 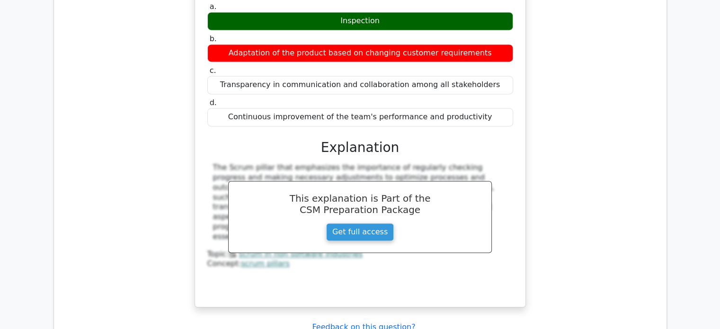 I want to click on div: Inspection, so click(x=360, y=21).